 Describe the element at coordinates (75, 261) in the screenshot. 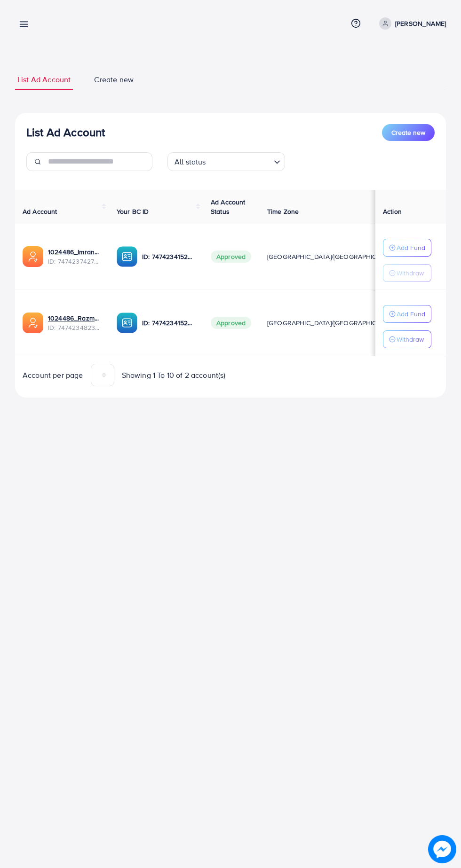

I see `span: ID: 7474237427478233089` at that location.